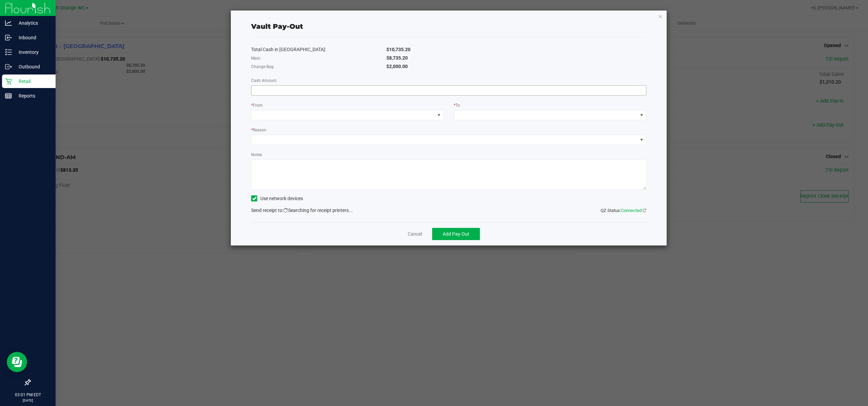 The width and height of the screenshot is (868, 406). I want to click on inline-svg: Inventory, so click(9, 52).